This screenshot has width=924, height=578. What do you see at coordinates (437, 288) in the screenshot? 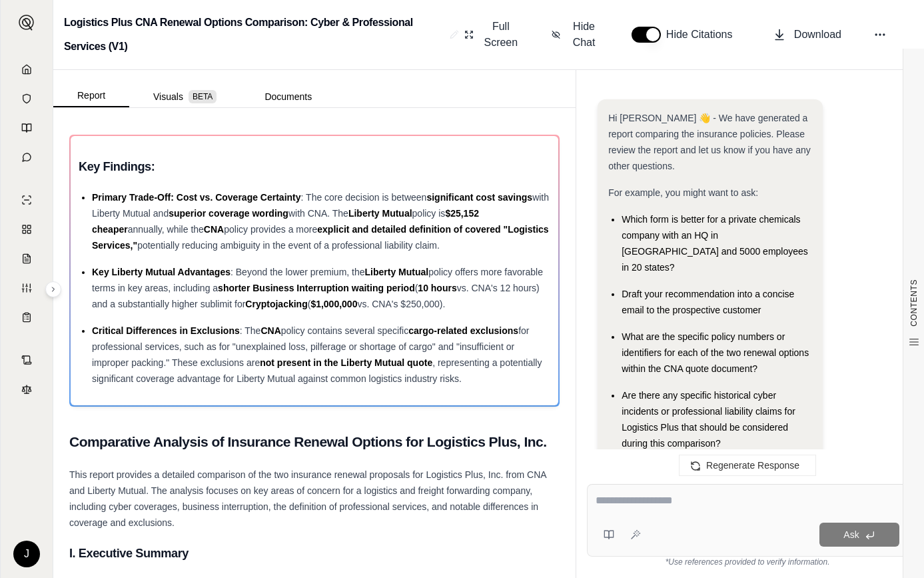
I see `span: 10 hours` at bounding box center [437, 288].